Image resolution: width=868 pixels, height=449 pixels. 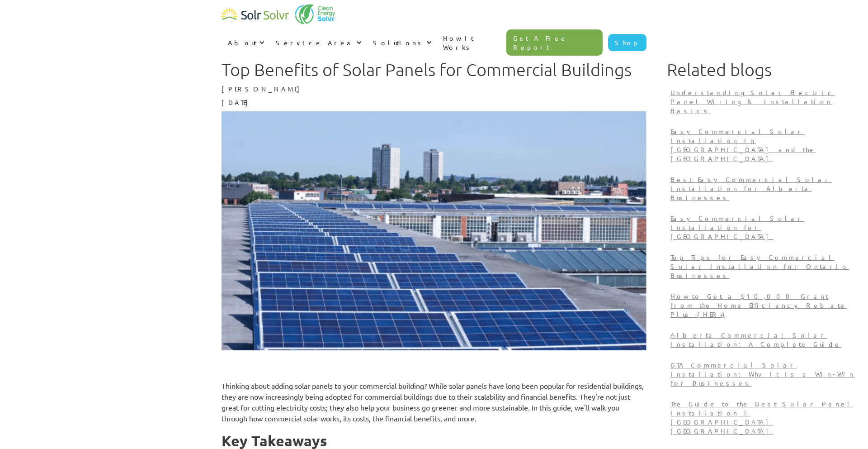 I want to click on p: Top Tips for Easy Commercial Solar Installation for Ontario Businesses, so click(x=763, y=266).